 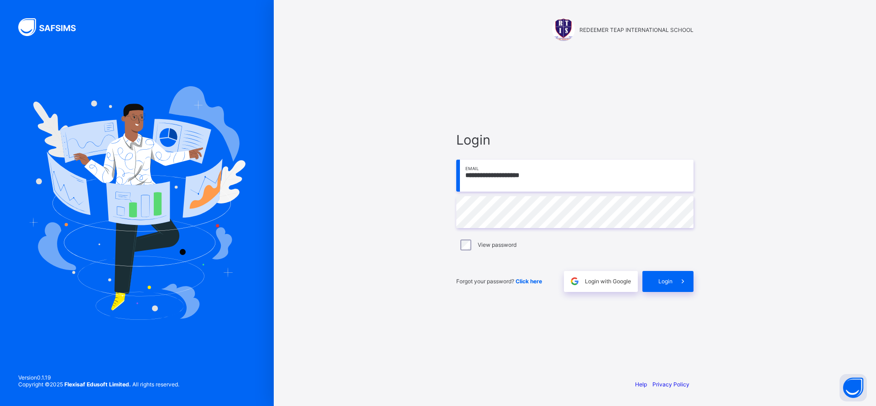 What do you see at coordinates (497, 245) in the screenshot?
I see `label: View password` at bounding box center [497, 245].